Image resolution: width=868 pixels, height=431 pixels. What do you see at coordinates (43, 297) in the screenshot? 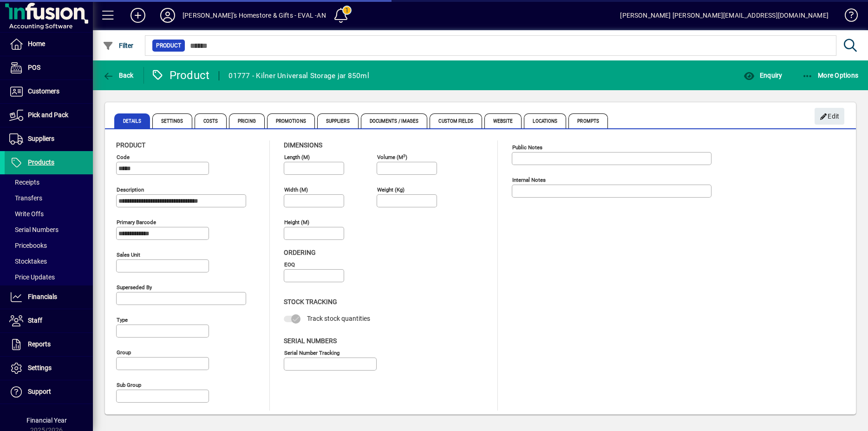
I see `span: Financials` at bounding box center [43, 297].